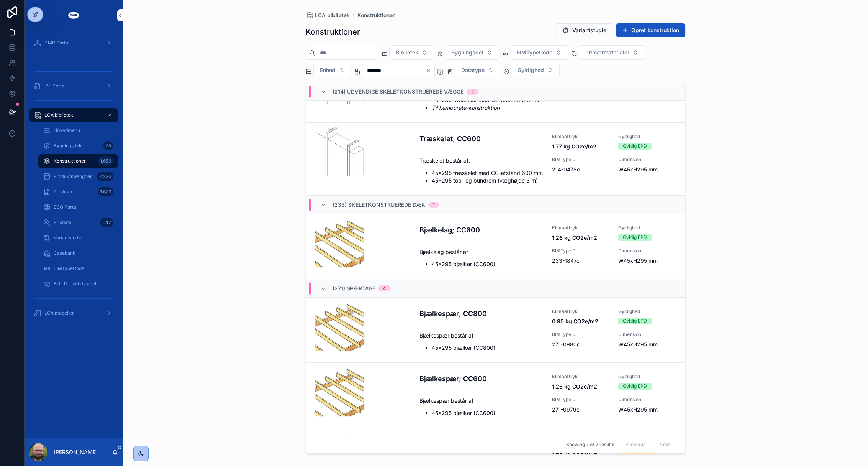 This screenshot has width=868, height=466. What do you see at coordinates (340, 151) in the screenshot?
I see `div: skelellelelelel.png` at bounding box center [340, 151].